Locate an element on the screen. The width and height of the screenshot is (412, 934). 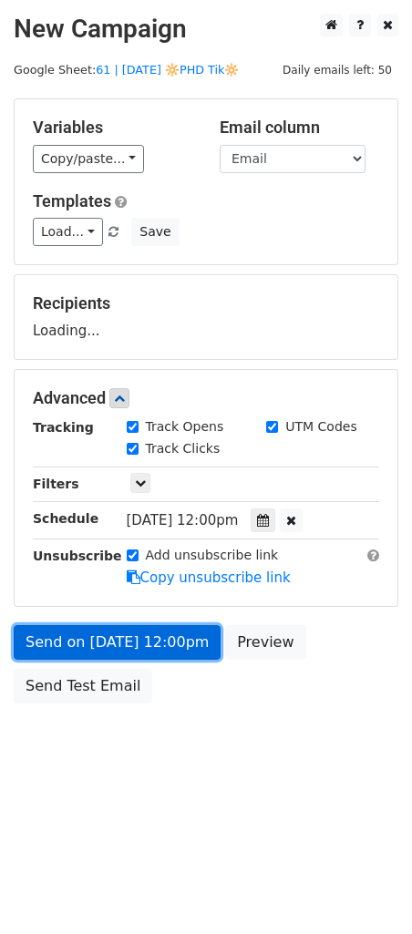
h2: New Campaign is located at coordinates (206, 29).